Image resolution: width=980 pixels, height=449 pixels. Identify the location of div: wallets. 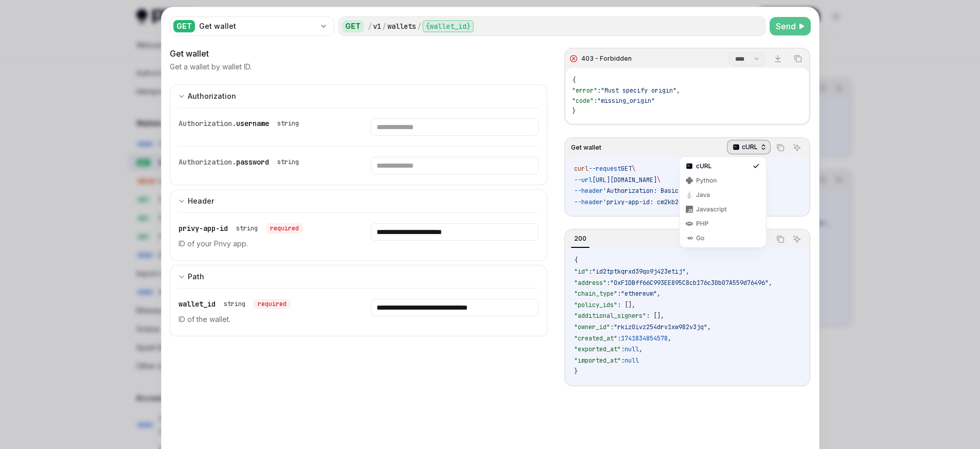
(402, 26).